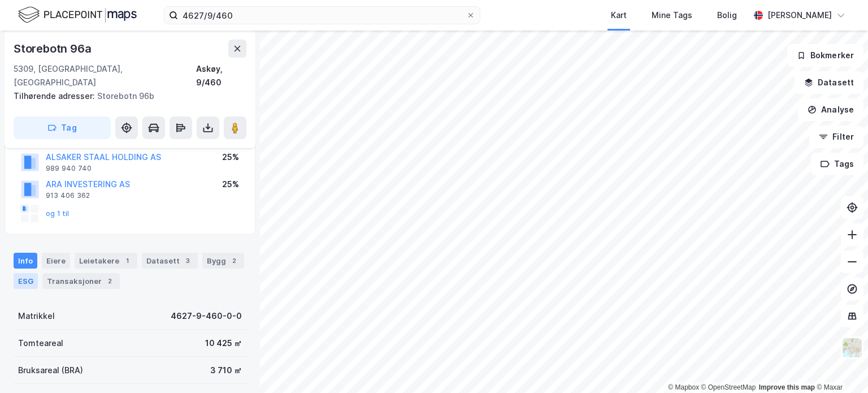 The width and height of the screenshot is (868, 393). Describe the element at coordinates (223, 261) in the screenshot. I see `div: Bygg` at that location.